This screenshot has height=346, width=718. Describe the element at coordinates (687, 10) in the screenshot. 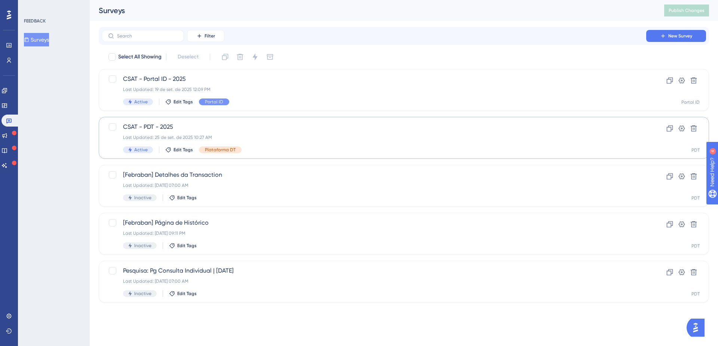

I see `button: Publish Changes` at that location.